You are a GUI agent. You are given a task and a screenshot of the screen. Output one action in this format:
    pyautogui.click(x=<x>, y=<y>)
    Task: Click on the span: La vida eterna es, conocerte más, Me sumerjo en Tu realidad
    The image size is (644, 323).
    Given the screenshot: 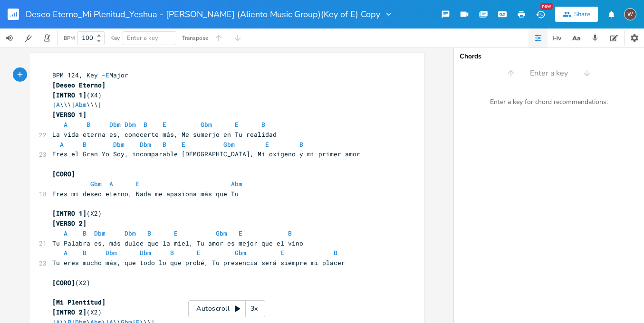 What is the action you would take?
    pyautogui.click(x=164, y=135)
    